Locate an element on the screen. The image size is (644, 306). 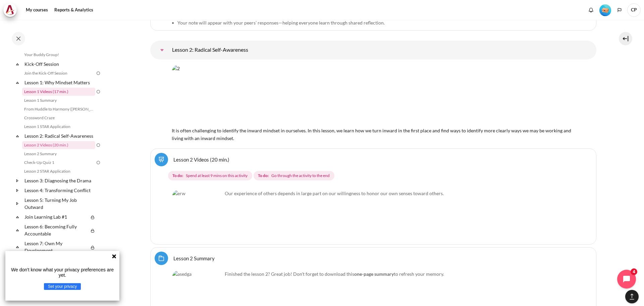
a: Lesson 1 Summary is located at coordinates (58, 101).